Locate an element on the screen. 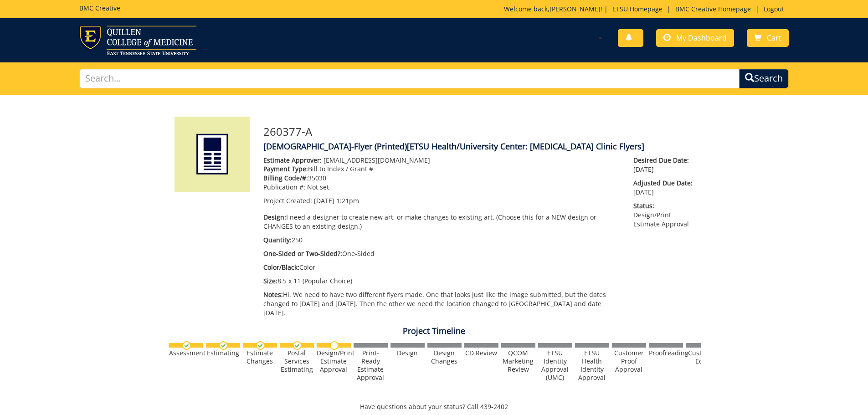 Image resolution: width=868 pixels, height=415 pixels. span: Billing Code/#: is located at coordinates (286, 178).